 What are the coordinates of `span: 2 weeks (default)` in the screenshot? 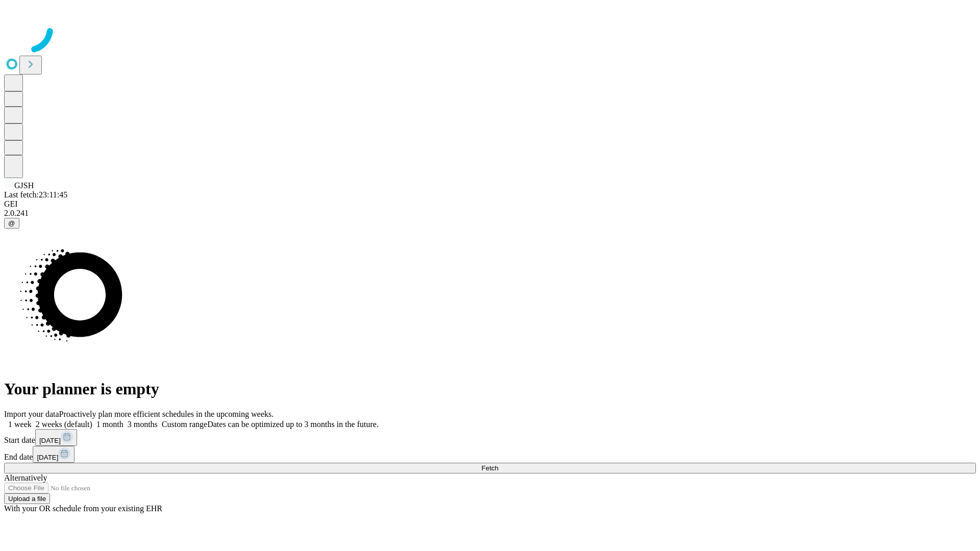 It's located at (64, 424).